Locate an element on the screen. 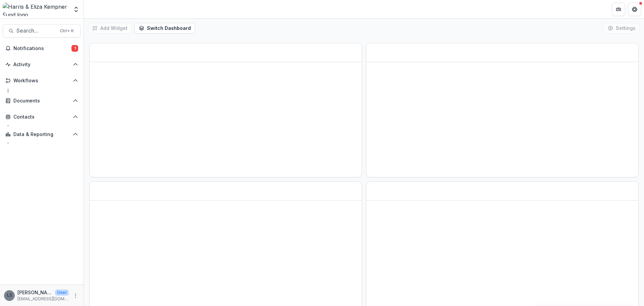 The height and width of the screenshot is (306, 644). button: Get Help is located at coordinates (635, 10).